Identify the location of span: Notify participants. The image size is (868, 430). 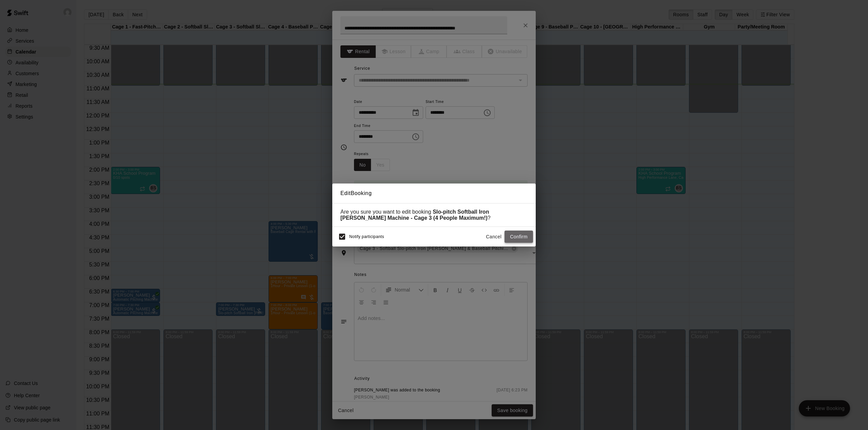
(366, 237).